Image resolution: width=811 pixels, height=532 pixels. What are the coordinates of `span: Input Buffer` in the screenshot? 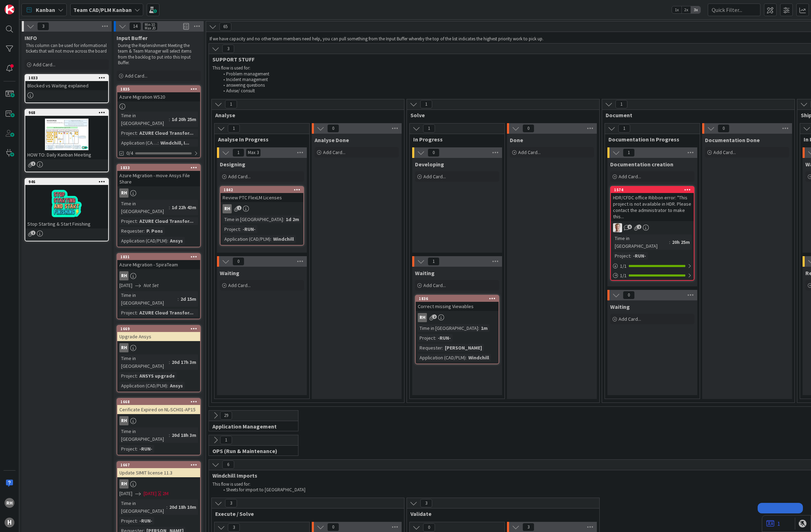 It's located at (132, 38).